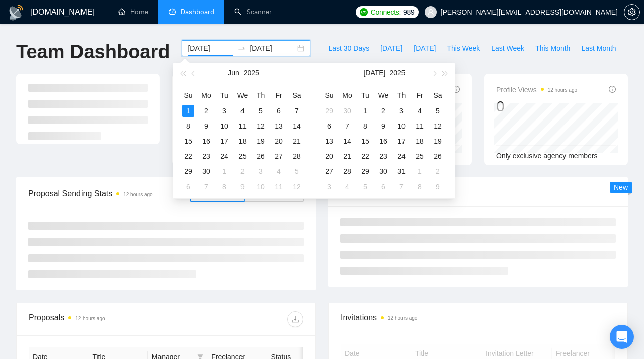 The image size is (644, 359). I want to click on td: 2025-07-03, so click(261, 171).